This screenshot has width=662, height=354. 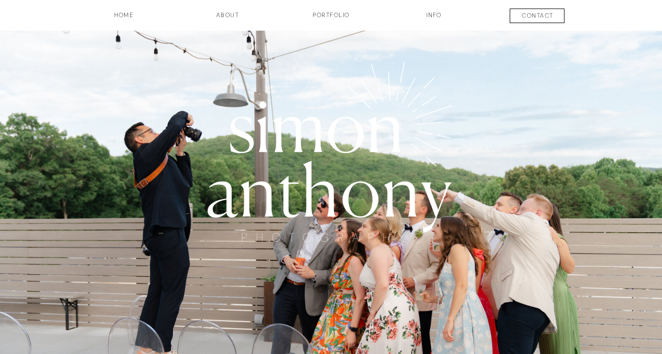 I want to click on h3: Portfolio, so click(x=331, y=19).